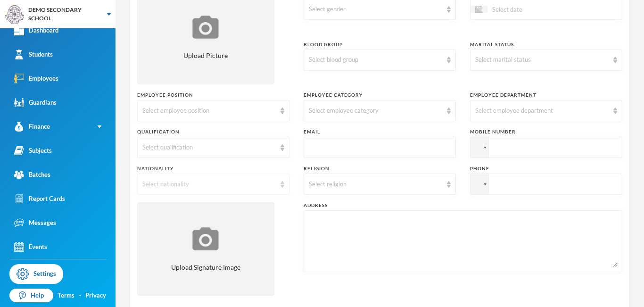  What do you see at coordinates (375, 10) in the screenshot?
I see `div: Select gender` at bounding box center [375, 10].